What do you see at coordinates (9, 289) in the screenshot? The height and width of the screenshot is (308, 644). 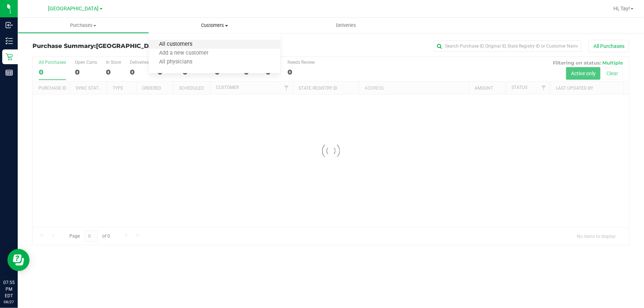 I see `p: 07:55 PM EDT` at bounding box center [9, 289].